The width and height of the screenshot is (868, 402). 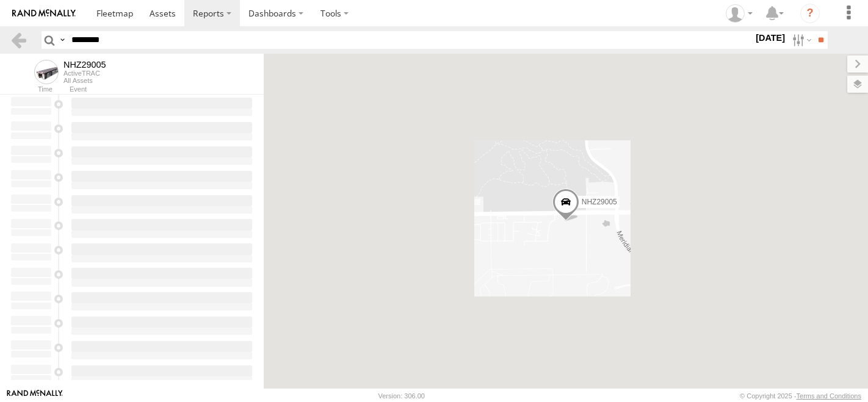 What do you see at coordinates (62, 40) in the screenshot?
I see `label: Search Query` at bounding box center [62, 40].